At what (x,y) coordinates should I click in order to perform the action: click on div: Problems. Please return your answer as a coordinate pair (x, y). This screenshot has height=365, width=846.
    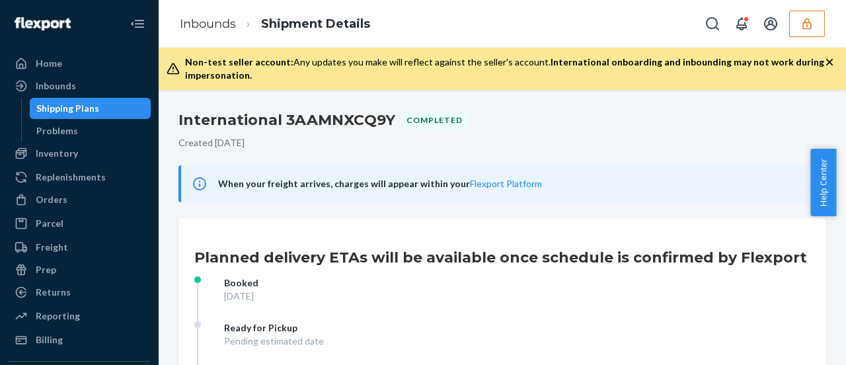
    Looking at the image, I should click on (57, 131).